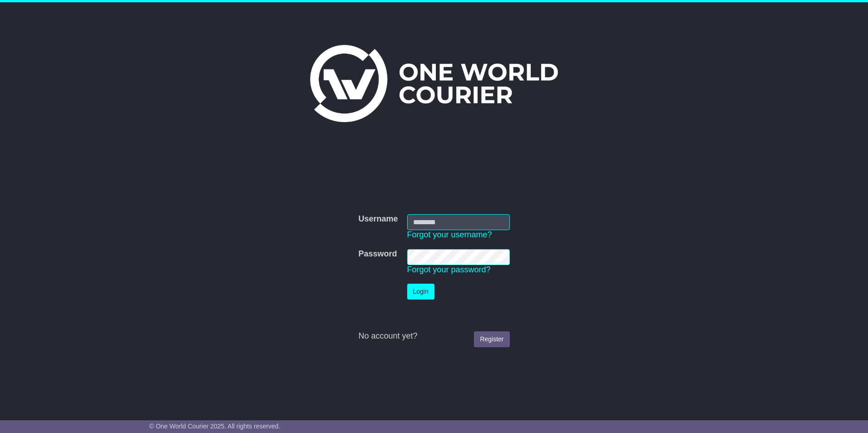 This screenshot has height=433, width=868. Describe the element at coordinates (434, 84) in the screenshot. I see `img: One World` at that location.